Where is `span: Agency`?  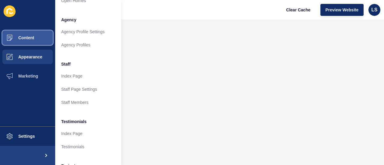 span: Agency is located at coordinates (69, 20).